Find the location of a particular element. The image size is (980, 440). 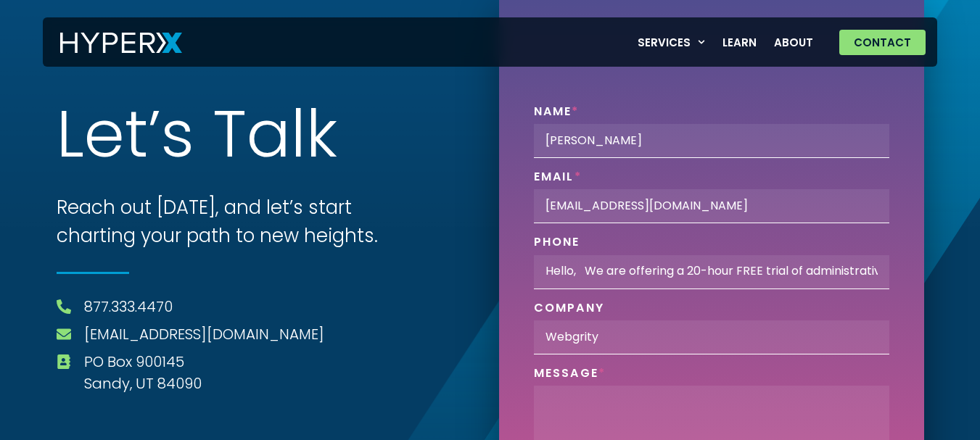

label: Message is located at coordinates (571, 375).